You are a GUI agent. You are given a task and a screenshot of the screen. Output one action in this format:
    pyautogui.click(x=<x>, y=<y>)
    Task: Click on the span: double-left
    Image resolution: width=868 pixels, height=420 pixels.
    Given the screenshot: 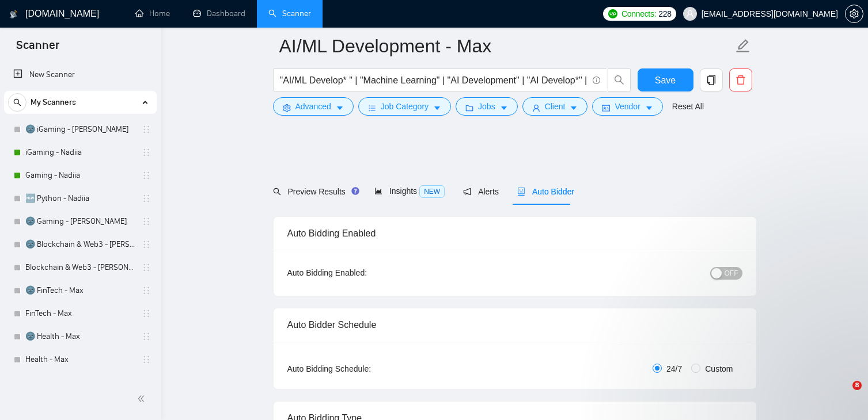 What is the action you would take?
    pyautogui.click(x=143, y=399)
    